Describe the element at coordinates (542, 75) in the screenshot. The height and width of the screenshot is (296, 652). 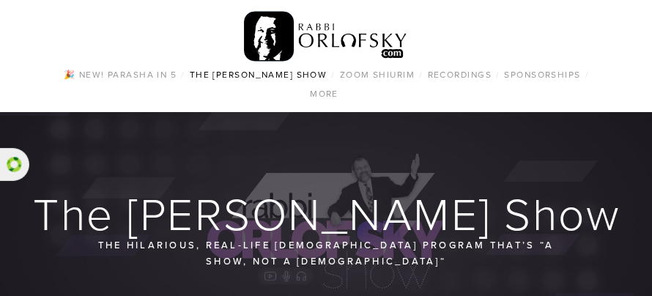
I see `a: Sponsorships` at that location.